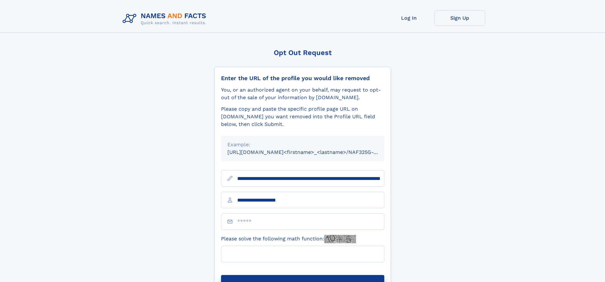 The height and width of the screenshot is (282, 605). What do you see at coordinates (303, 78) in the screenshot?
I see `div: Enter the URL of the profile you would like removed` at bounding box center [303, 78].